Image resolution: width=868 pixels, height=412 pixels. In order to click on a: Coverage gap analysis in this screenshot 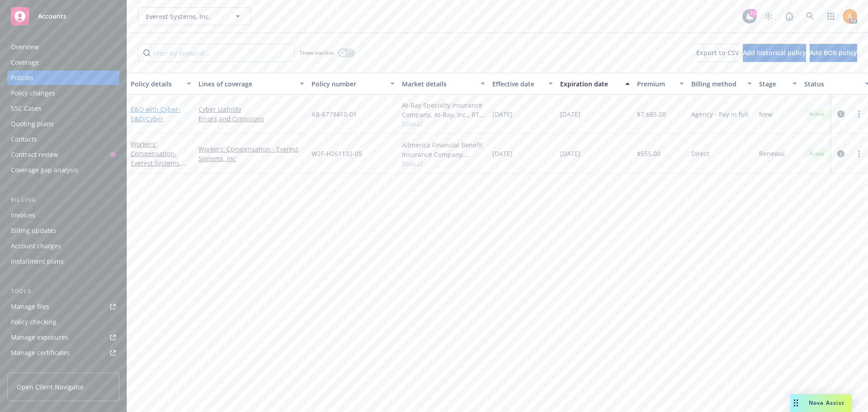, I will do `click(63, 170)`.